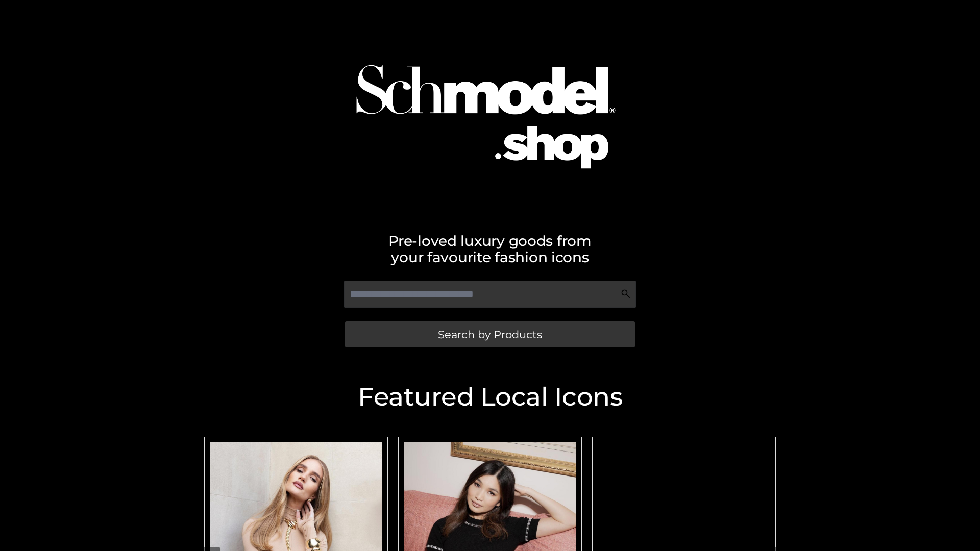 The image size is (980, 551). Describe the element at coordinates (490, 334) in the screenshot. I see `a: Search by Products` at that location.